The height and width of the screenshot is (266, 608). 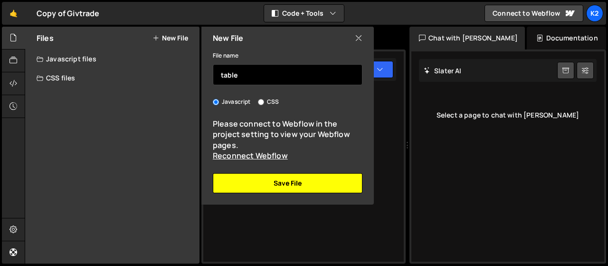 I want to click on a: K2, so click(x=595, y=13).